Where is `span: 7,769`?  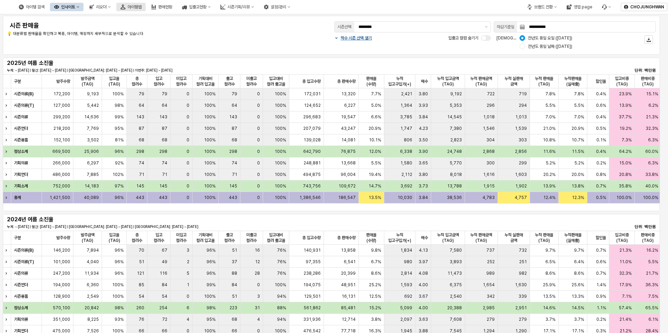
span: 7,769 is located at coordinates (93, 129).